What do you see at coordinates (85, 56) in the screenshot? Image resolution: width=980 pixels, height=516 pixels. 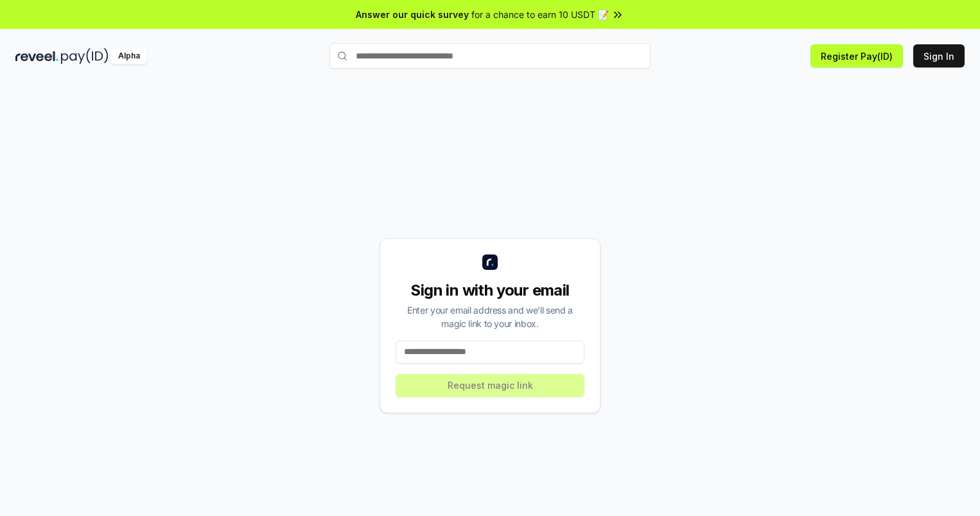 I see `img: pay_id` at bounding box center [85, 56].